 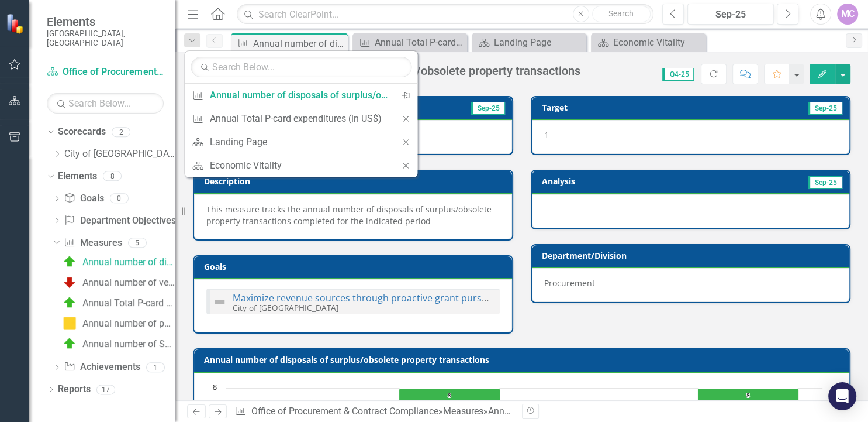 I want to click on h3: Analysis, so click(x=615, y=181).